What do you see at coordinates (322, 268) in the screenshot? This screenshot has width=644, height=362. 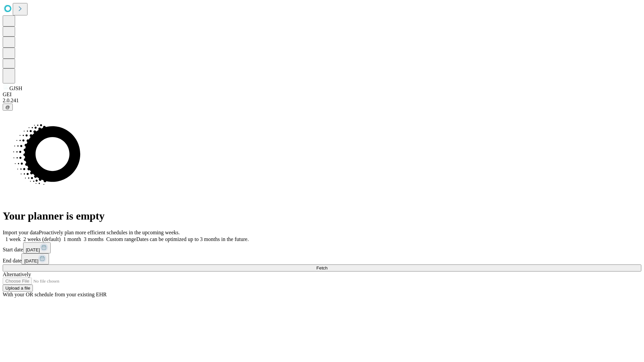 I see `button: Fetch` at bounding box center [322, 268].